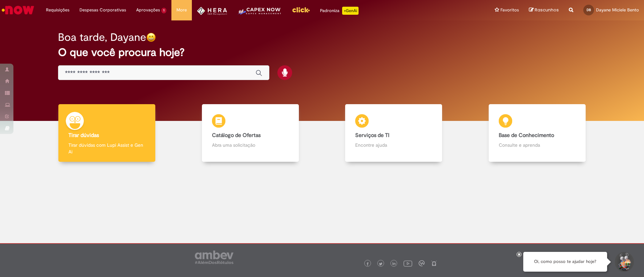  I want to click on a: Catálogo de Ofertas Abra uma solicitação, so click(250, 133).